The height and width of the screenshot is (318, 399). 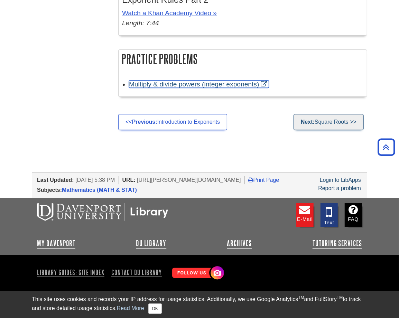 What do you see at coordinates (55, 180) in the screenshot?
I see `span: Last Updated:` at bounding box center [55, 180].